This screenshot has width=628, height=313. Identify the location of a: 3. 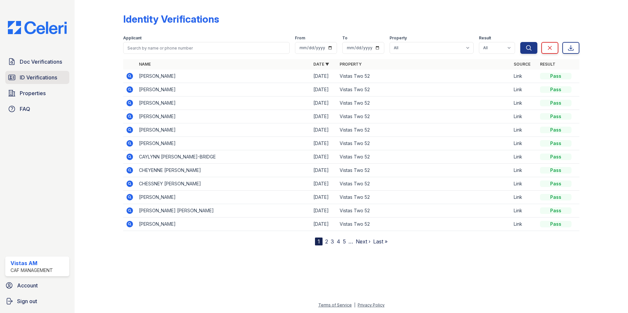
(332, 242).